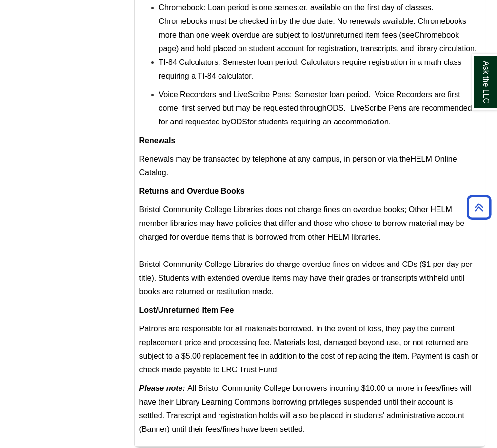  What do you see at coordinates (306, 250) in the screenshot?
I see `span: Bristol Community College Libraries does not charge fines on overdue books; Other HELM member lib...` at bounding box center [306, 250].